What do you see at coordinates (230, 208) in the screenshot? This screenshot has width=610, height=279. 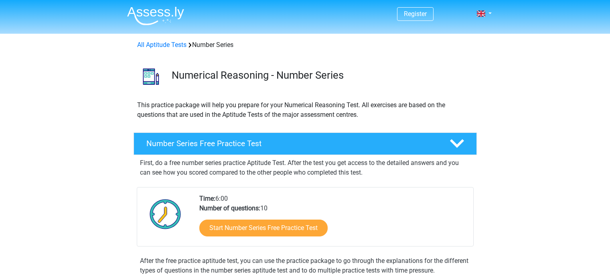 I see `b: Number of questions:` at bounding box center [230, 208].